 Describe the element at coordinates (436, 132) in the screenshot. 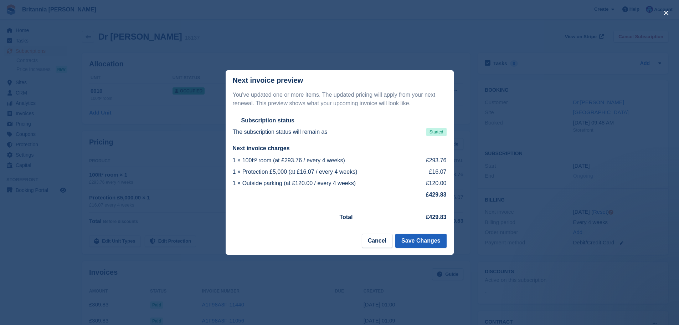

I see `span: Started` at that location.